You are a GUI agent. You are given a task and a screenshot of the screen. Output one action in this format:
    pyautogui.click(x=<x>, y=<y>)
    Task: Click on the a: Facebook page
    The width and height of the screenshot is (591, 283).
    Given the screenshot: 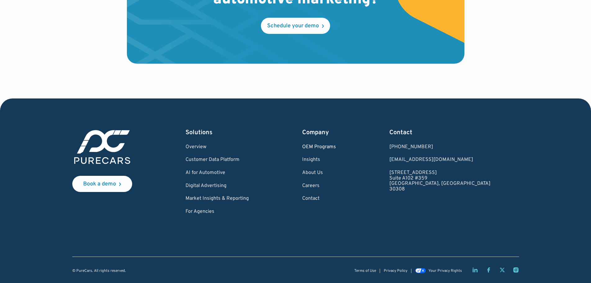 What is the action you would take?
    pyautogui.click(x=489, y=270)
    